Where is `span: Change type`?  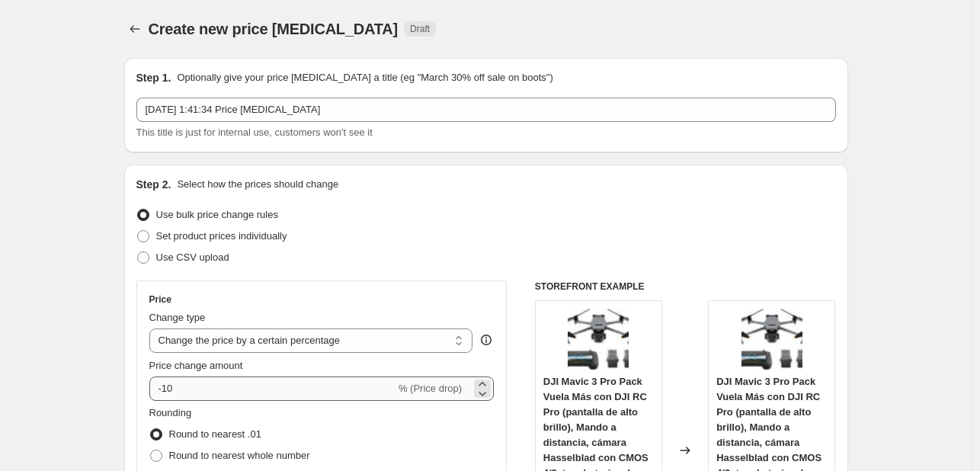 span: Change type is located at coordinates (177, 317).